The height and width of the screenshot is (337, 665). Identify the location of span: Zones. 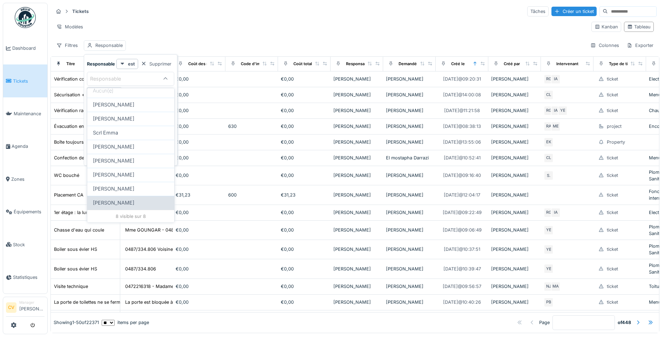
(28, 179).